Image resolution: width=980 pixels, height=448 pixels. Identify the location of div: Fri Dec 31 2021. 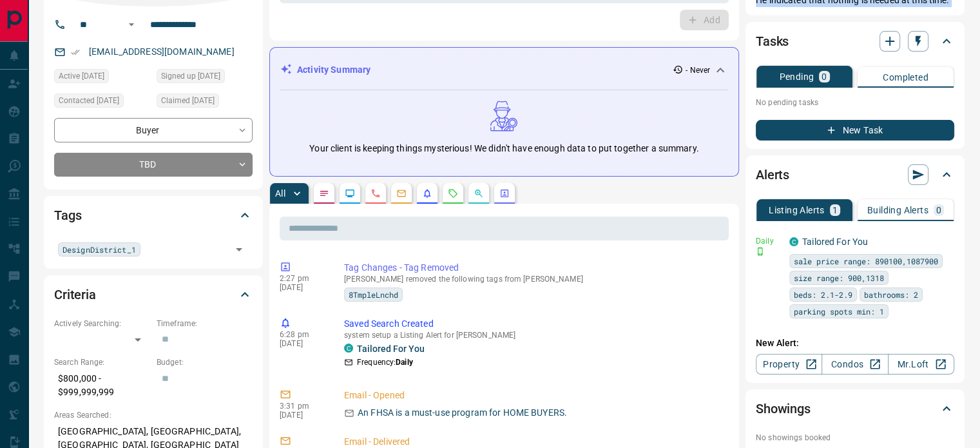
(102, 78).